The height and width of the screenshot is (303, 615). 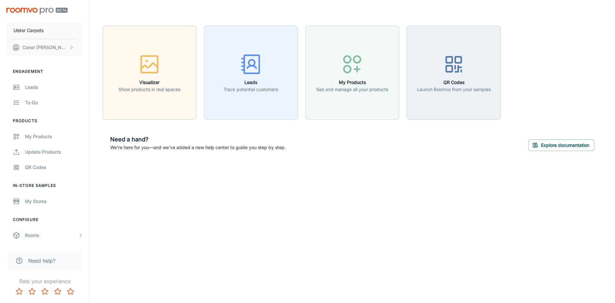 I want to click on a: Explore documentation, so click(x=561, y=144).